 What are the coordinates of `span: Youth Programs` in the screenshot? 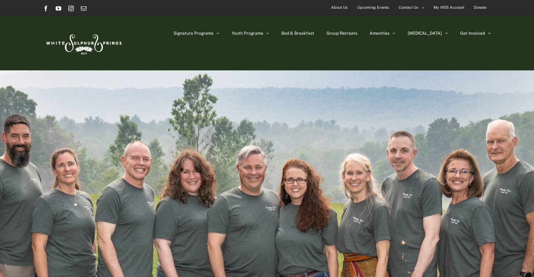 It's located at (247, 33).